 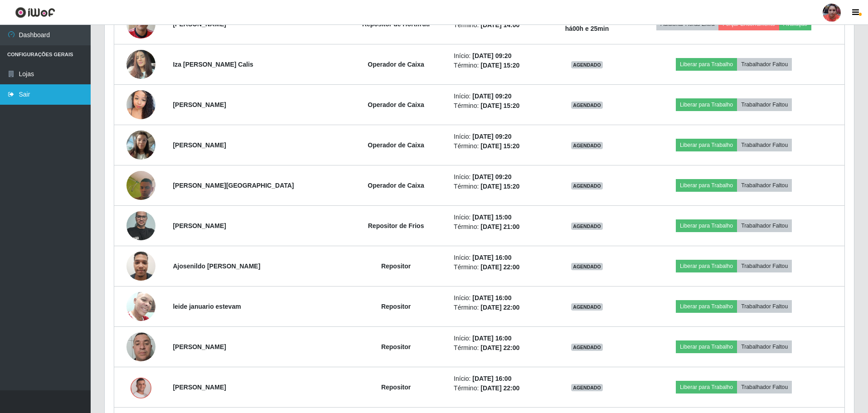 I want to click on img: 1735257237444.jpeg, so click(x=141, y=104).